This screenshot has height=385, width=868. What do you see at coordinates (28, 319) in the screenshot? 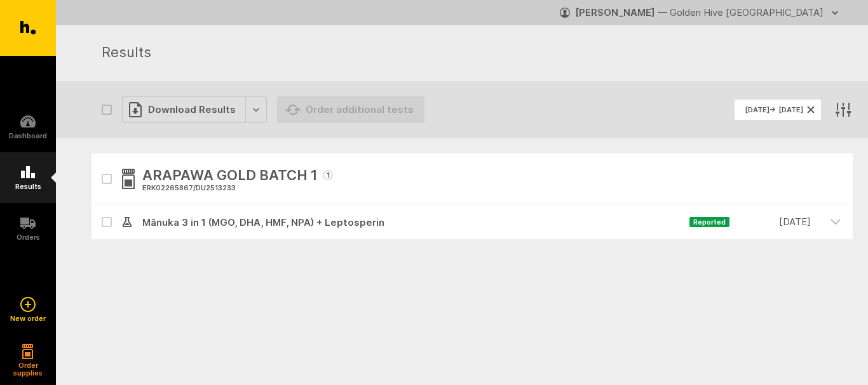
I see `h5: New order` at bounding box center [28, 319].